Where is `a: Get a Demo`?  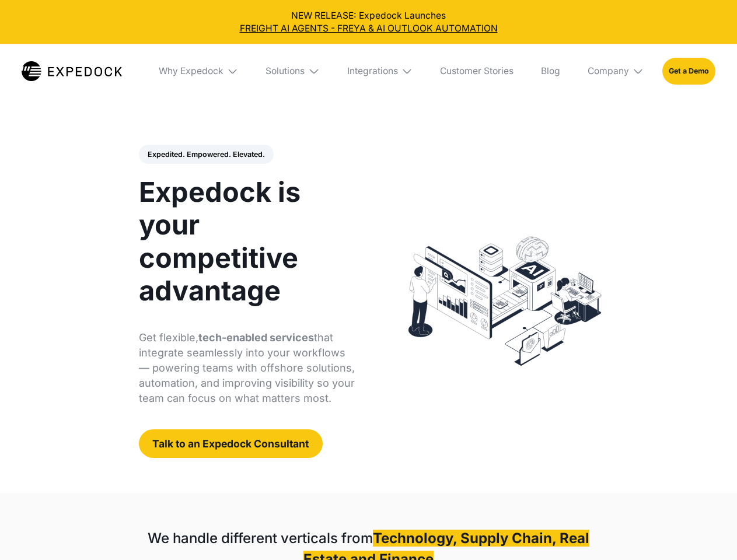 a: Get a Demo is located at coordinates (689, 71).